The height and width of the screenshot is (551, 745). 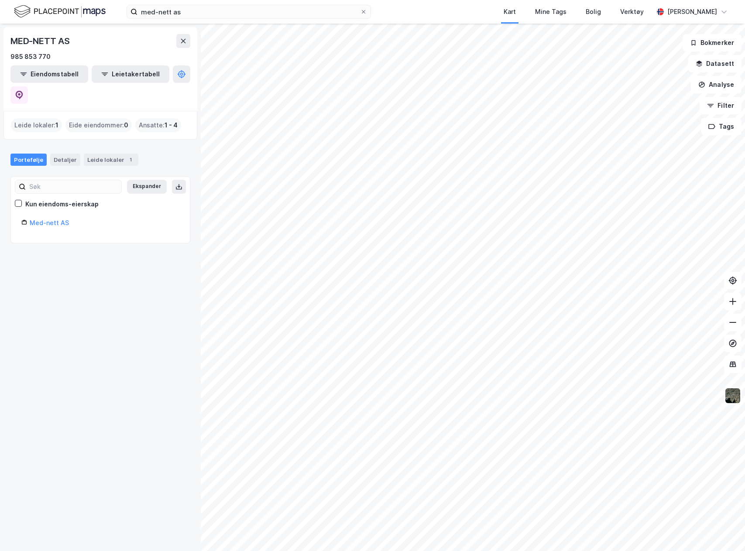 I want to click on button: Eiendomstabell, so click(x=49, y=74).